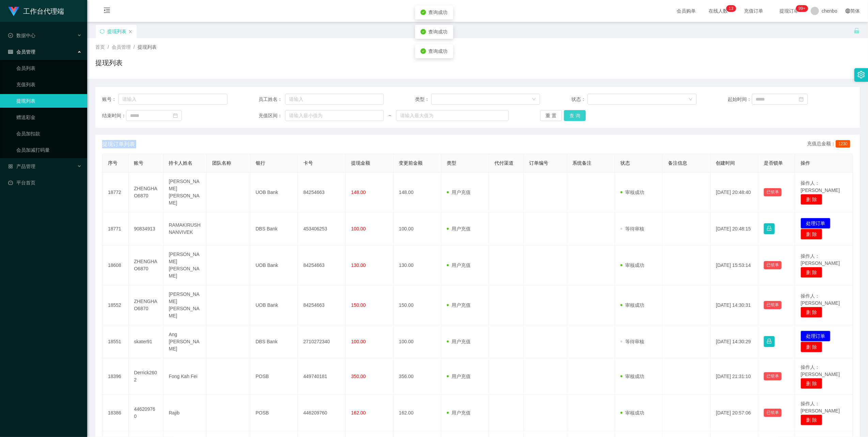 This screenshot has width=868, height=437. Describe the element at coordinates (117, 31) in the screenshot. I see `div: 提现列表` at that location.